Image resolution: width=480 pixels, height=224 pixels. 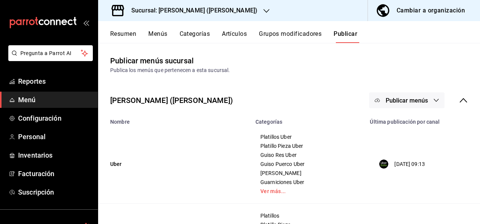 What do you see at coordinates (308, 164) in the screenshot?
I see `span: Guiso Puerco Uber` at bounding box center [308, 164].